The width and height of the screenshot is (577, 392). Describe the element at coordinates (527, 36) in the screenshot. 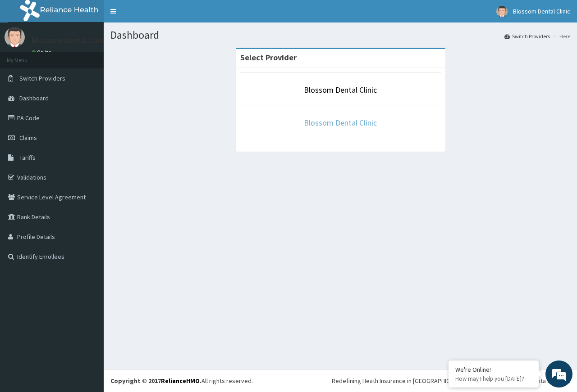

I see `a: Switch Providers` at that location.